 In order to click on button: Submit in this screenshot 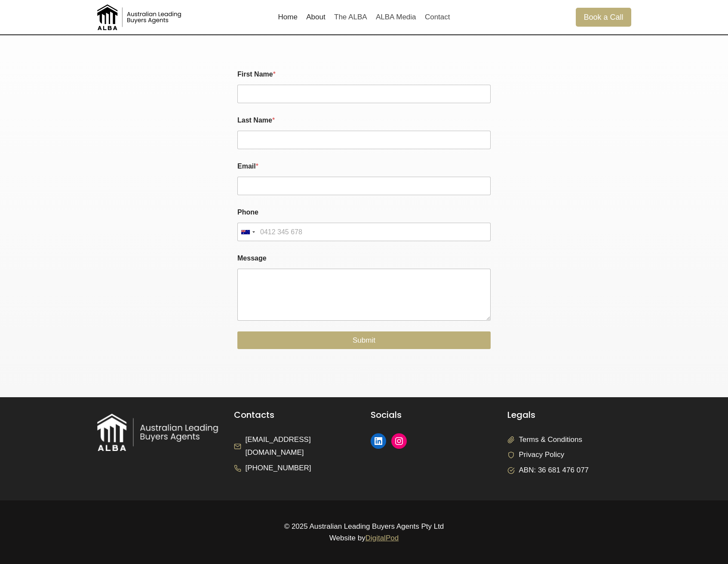, I will do `click(363, 340)`.